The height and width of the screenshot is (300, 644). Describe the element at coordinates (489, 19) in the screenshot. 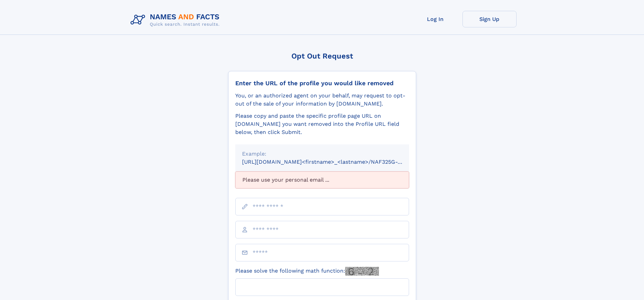

I see `a: Sign Up` at that location.